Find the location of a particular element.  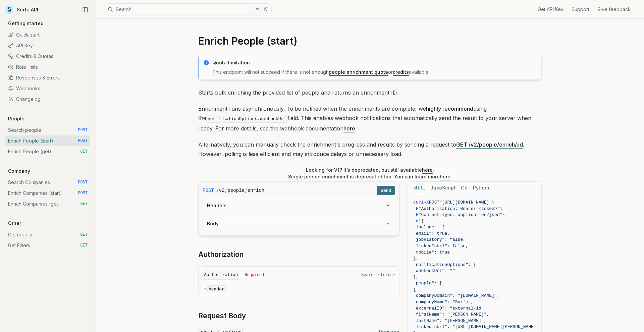

a: Give feedback is located at coordinates (614, 9).